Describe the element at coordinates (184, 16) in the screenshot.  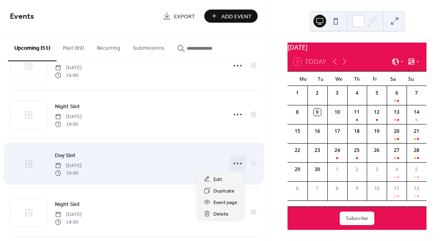
I see `span: Export` at that location.